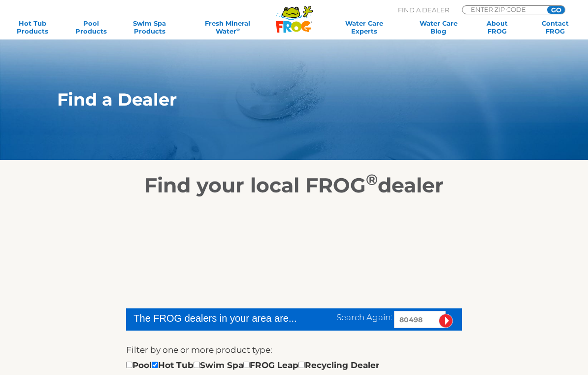 This screenshot has width=588, height=375. What do you see at coordinates (228, 27) in the screenshot?
I see `a: Fresh MineralWater∞` at bounding box center [228, 27].